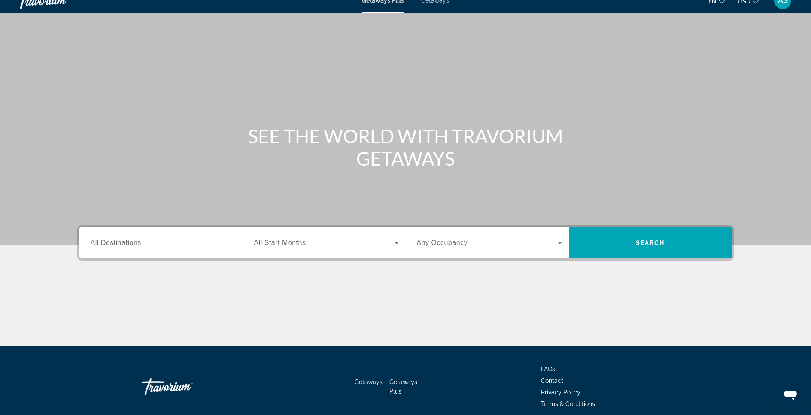 The image size is (811, 415). What do you see at coordinates (548, 369) in the screenshot?
I see `span: FAQs` at bounding box center [548, 369].